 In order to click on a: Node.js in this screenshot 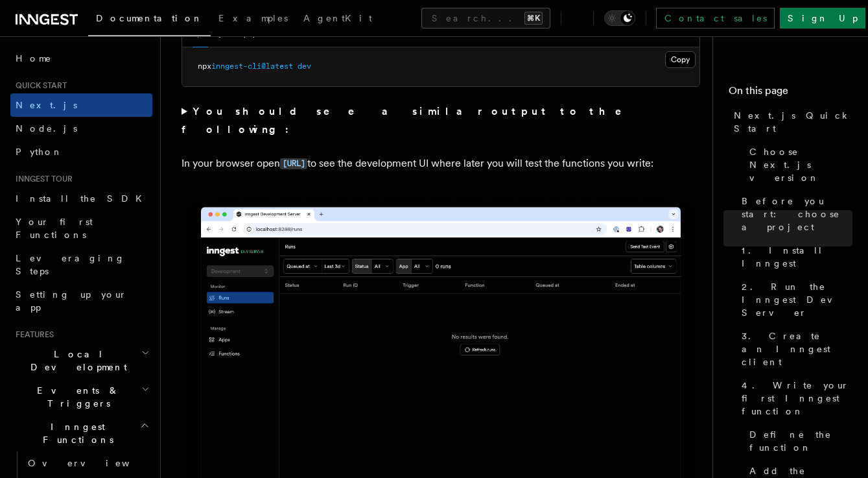, I will do `click(81, 128)`.